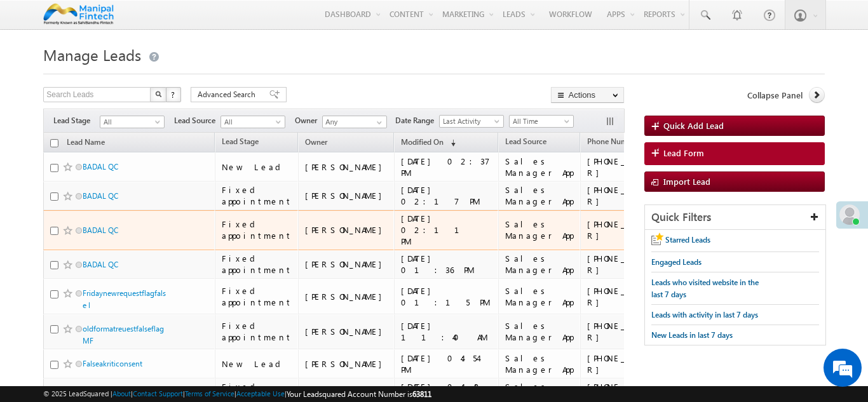 This screenshot has height=402, width=868. What do you see at coordinates (775, 95) in the screenshot?
I see `span: Collapse Panel` at bounding box center [775, 95].